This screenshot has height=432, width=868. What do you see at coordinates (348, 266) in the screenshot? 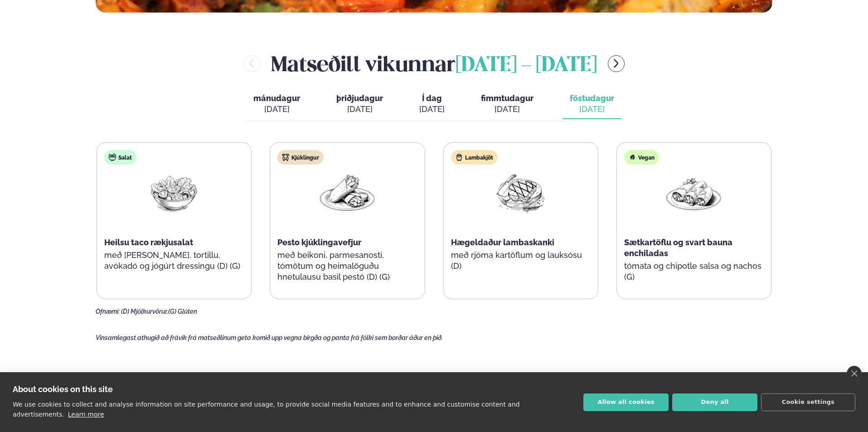
I see `p: með beikoni, parmesanosti, tómötum og heimalöguðu hnetulausu basil pestó (D) (G)` at bounding box center [348, 266].